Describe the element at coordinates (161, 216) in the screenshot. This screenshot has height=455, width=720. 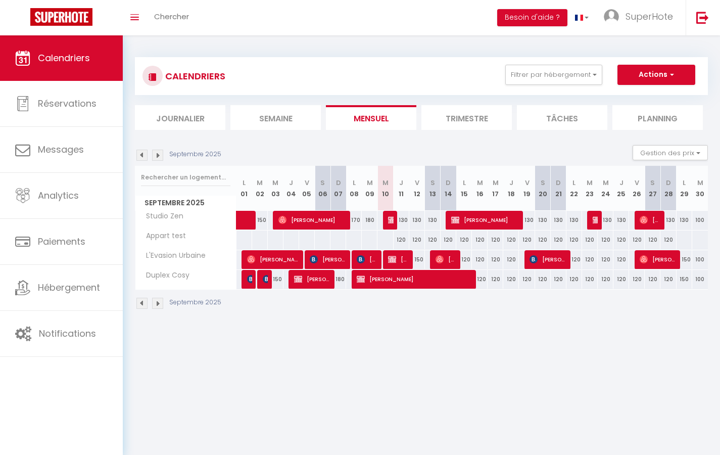
I see `span: Studio Zen` at that location.